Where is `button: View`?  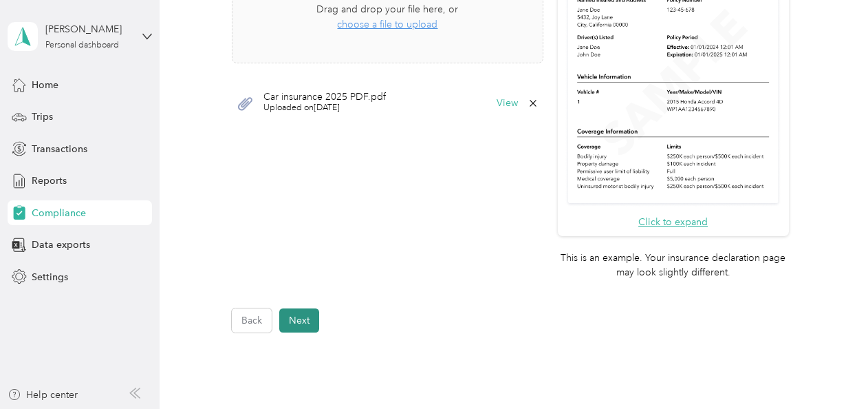 button: View is located at coordinates (507, 103).